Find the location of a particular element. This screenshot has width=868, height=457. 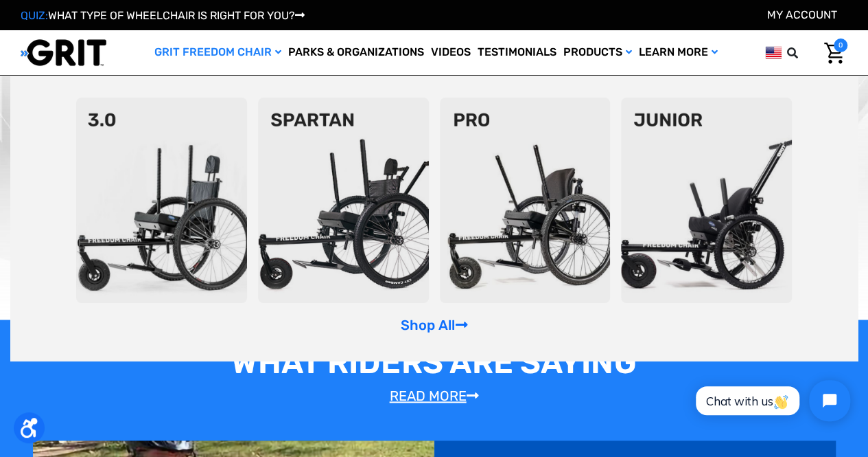

img: junior-chair.png is located at coordinates (706, 200).